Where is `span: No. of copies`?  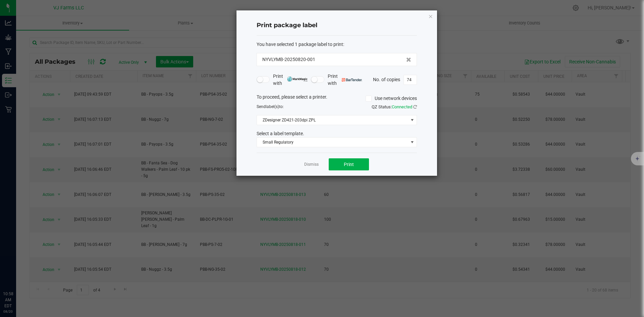
span: No. of copies is located at coordinates (386, 79).